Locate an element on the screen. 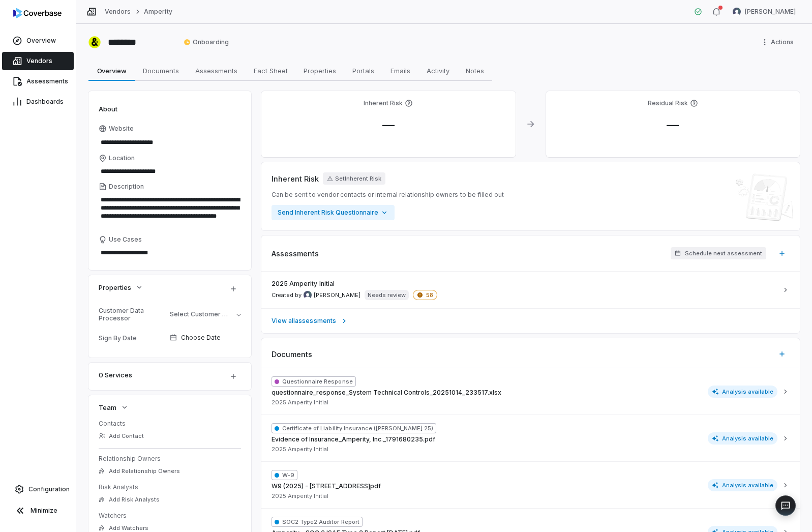 This screenshot has width=812, height=532. input: Location is located at coordinates (170, 172).